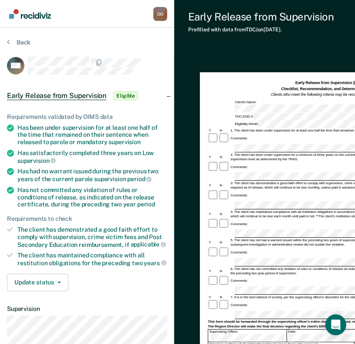 This screenshot has width=355, height=344. Describe the element at coordinates (125, 96) in the screenshot. I see `span: Eligible` at that location.